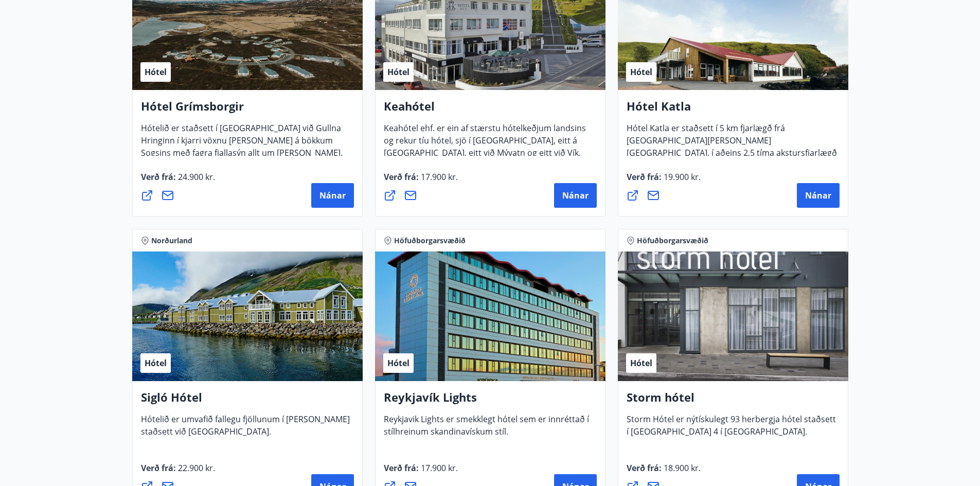 This screenshot has height=486, width=980. Describe the element at coordinates (248, 401) in the screenshot. I see `h4: Sigló Hótel` at that location.